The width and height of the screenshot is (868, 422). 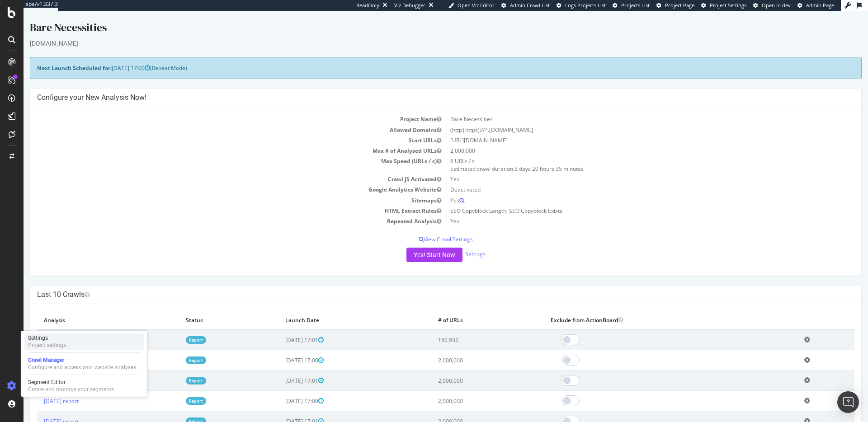 I want to click on span: Open Viz Editor, so click(x=476, y=5).